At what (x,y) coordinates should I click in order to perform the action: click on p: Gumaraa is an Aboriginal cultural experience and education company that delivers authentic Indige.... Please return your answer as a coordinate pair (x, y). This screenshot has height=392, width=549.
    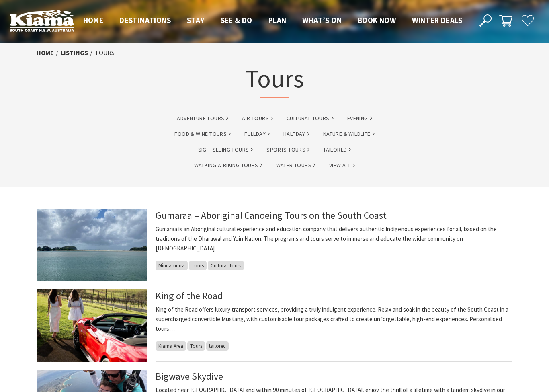
    Looking at the image, I should click on (334, 239).